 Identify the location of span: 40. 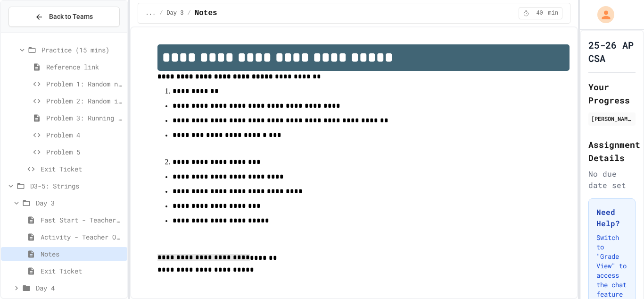
(540, 13).